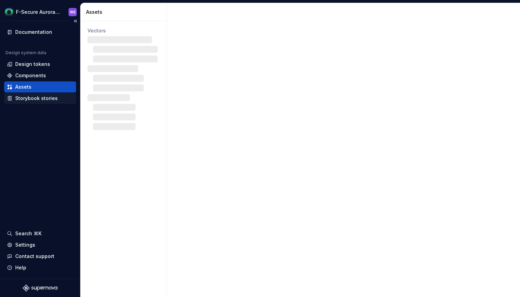  Describe the element at coordinates (21, 268) in the screenshot. I see `div: Help` at that location.